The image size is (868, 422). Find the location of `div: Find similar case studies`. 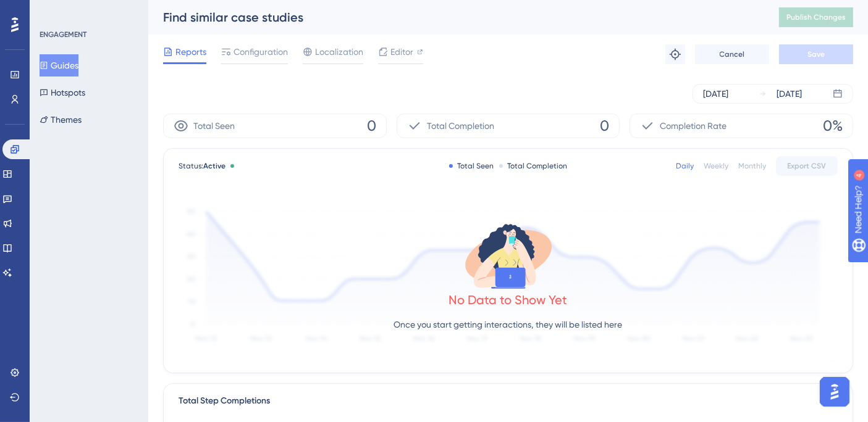

div: Find similar case studies is located at coordinates (455, 17).